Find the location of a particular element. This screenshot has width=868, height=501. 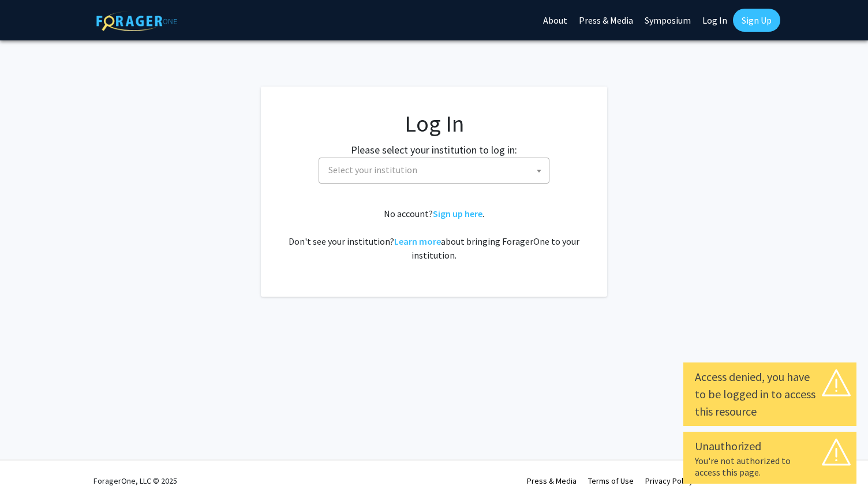

div: ForagerOne, LLC © 2025 is located at coordinates (135, 481).